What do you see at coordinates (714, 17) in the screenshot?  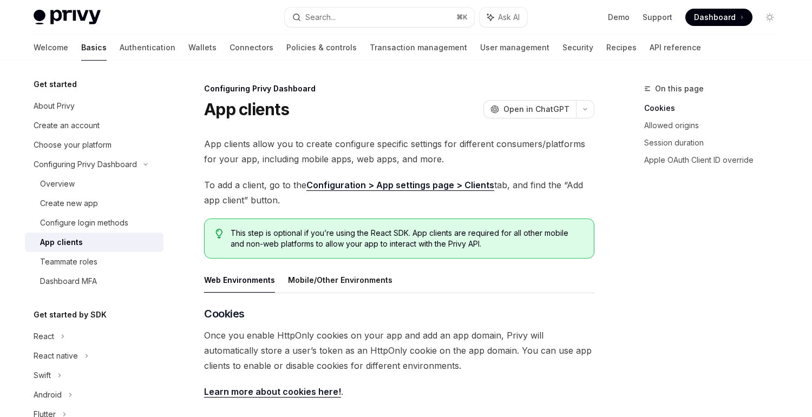 I see `span: Dashboard` at bounding box center [714, 17].